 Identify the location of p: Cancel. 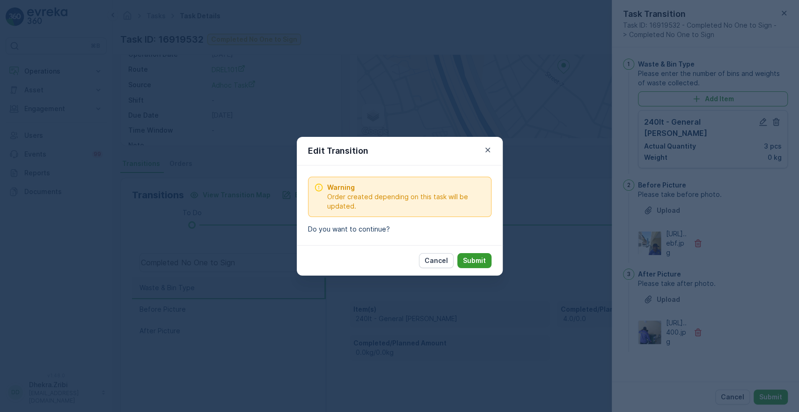
(436, 260).